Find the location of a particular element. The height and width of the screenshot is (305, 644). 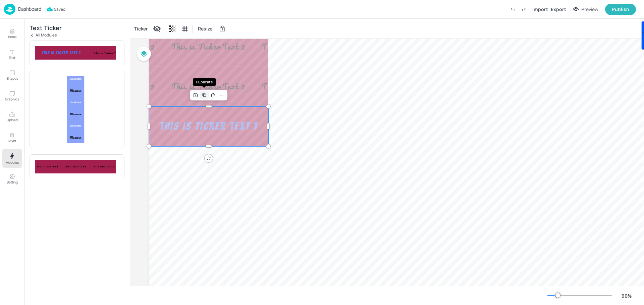

button: Preview is located at coordinates (586, 9).